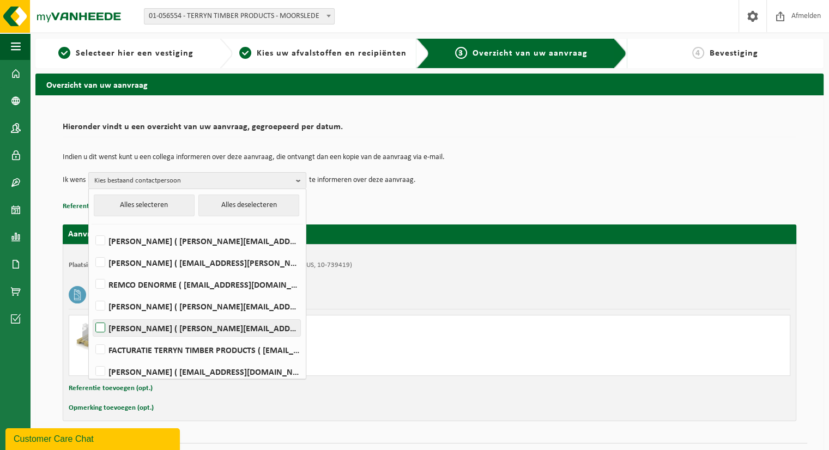 The height and width of the screenshot is (450, 829). I want to click on span: Bevestiging, so click(733, 53).